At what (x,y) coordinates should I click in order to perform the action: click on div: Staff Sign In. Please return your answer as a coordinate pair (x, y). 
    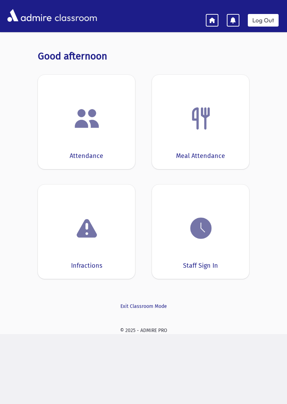
    Looking at the image, I should click on (200, 266).